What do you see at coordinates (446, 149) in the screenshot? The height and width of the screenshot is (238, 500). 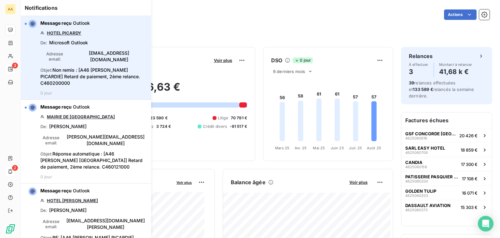 I see `button: SARL EASY HOTEL462506070918 859 €` at bounding box center [446, 149].